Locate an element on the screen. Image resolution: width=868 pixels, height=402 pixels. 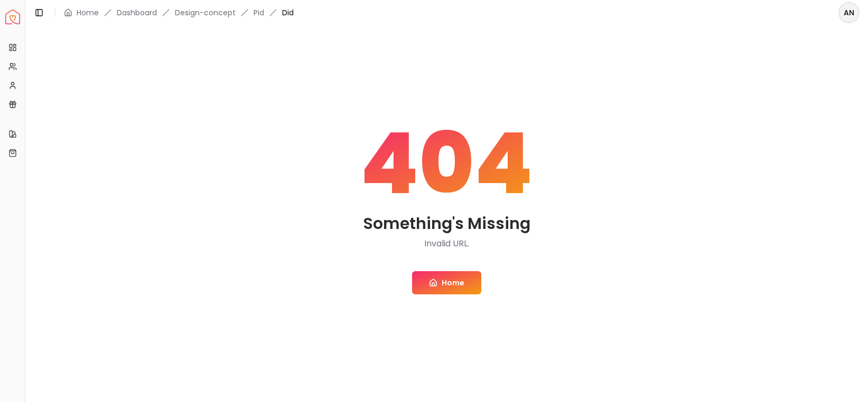
h2: Something's Missing is located at coordinates (446, 224).